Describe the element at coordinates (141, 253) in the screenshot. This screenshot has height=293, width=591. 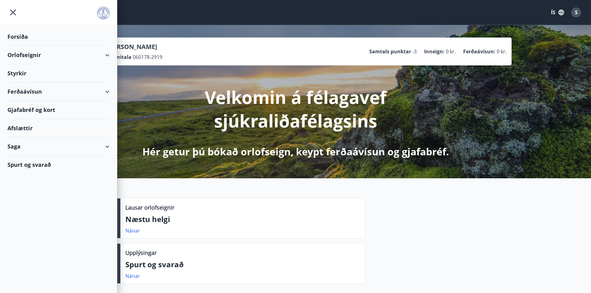
I see `p: Upplýsingar` at that location.